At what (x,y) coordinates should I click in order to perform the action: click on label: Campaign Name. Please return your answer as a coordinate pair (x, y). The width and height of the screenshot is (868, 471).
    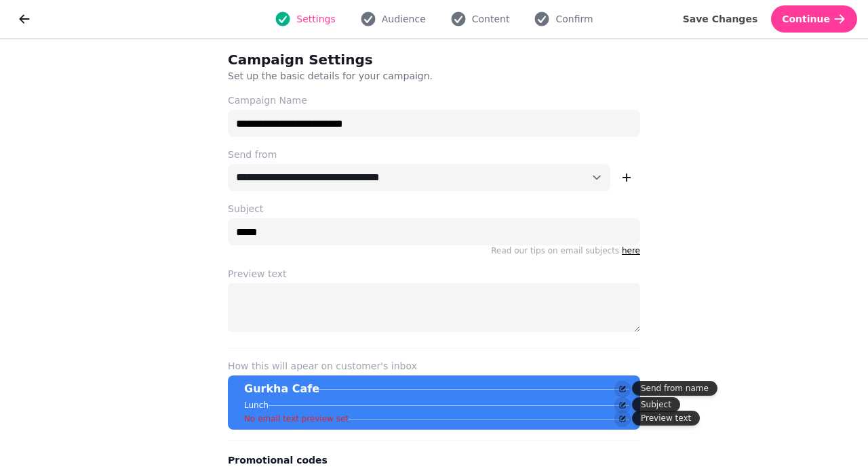
    Looking at the image, I should click on (434, 101).